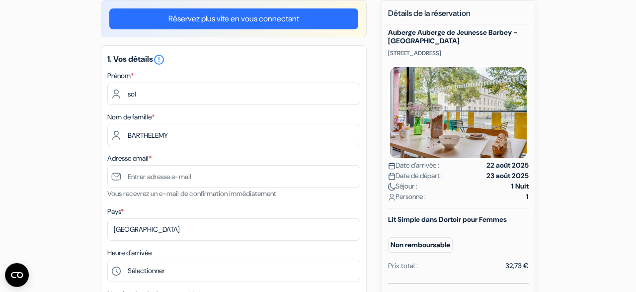 The width and height of the screenshot is (636, 292). What do you see at coordinates (129, 252) in the screenshot?
I see `label: Heure d'arrivée` at bounding box center [129, 252].